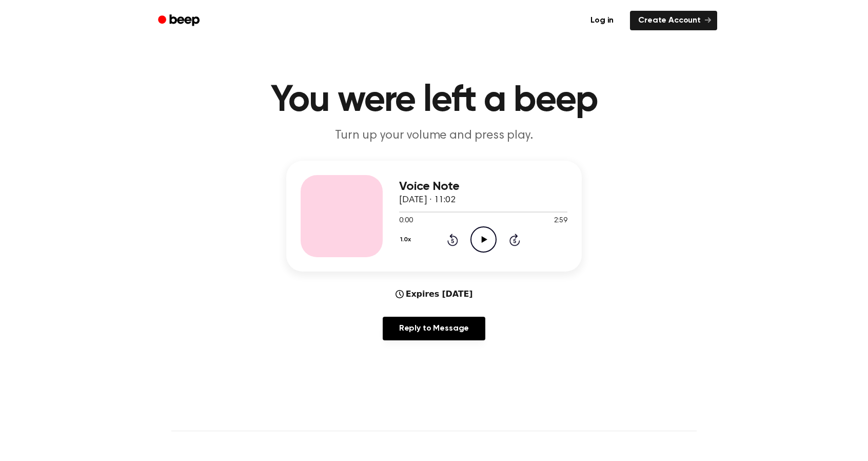 The height and width of the screenshot is (461, 868). What do you see at coordinates (180, 20) in the screenshot?
I see `a: Beep` at bounding box center [180, 20].